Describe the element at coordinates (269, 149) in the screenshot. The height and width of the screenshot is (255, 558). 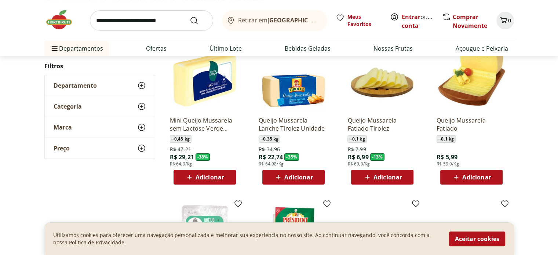
I see `span: R$ 34,96` at that location.